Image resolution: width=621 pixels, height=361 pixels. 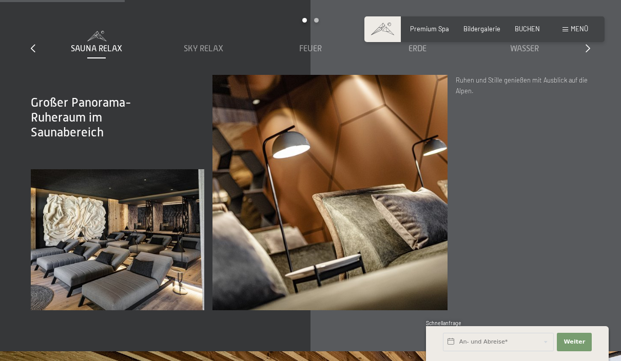 What do you see at coordinates (417, 49) in the screenshot?
I see `span: Erde` at bounding box center [417, 49].